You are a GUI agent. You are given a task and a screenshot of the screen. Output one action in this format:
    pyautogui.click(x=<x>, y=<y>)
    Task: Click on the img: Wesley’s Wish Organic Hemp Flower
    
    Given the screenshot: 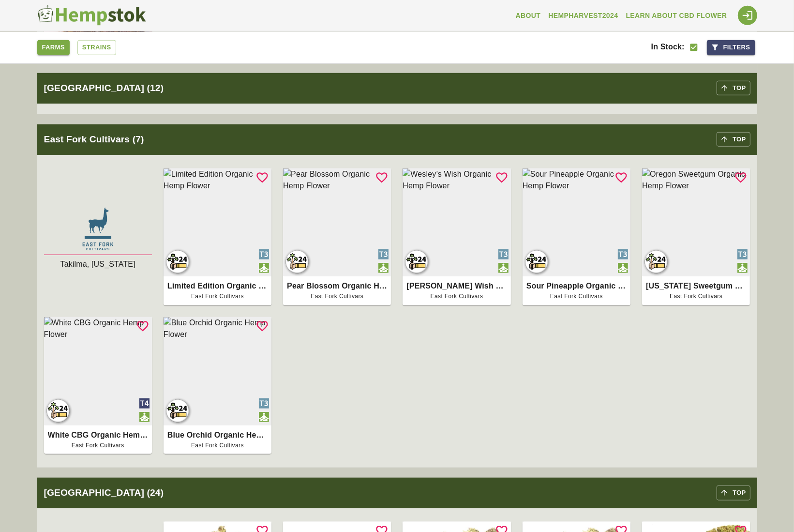 What is the action you would take?
    pyautogui.click(x=456, y=222)
    